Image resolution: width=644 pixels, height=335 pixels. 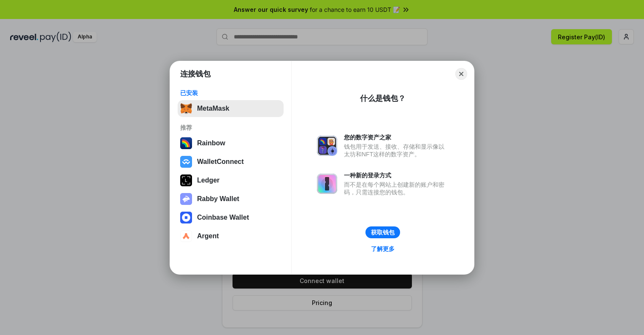 What do you see at coordinates (230, 180) in the screenshot?
I see `button: Ledger` at bounding box center [230, 180].